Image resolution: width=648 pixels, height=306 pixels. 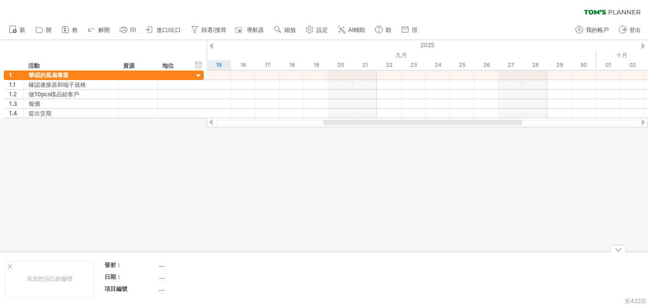 I want to click on div: 1.2, so click(x=16, y=94).